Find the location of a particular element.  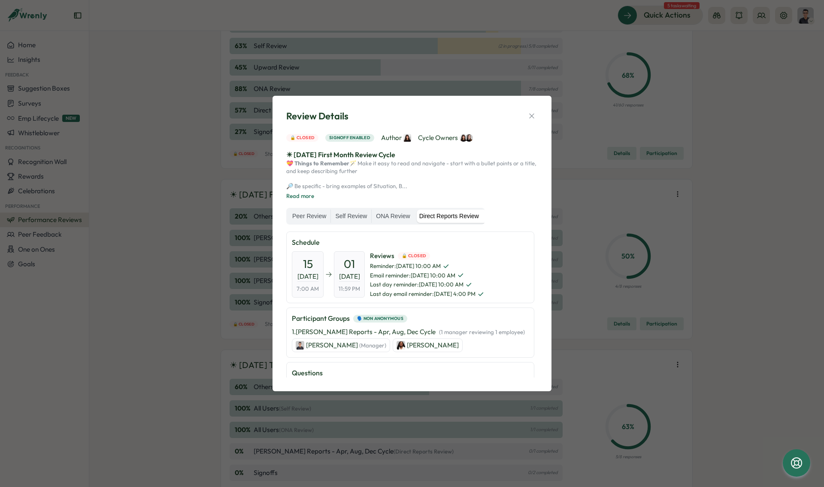

label: ONA Review is located at coordinates (393, 216).